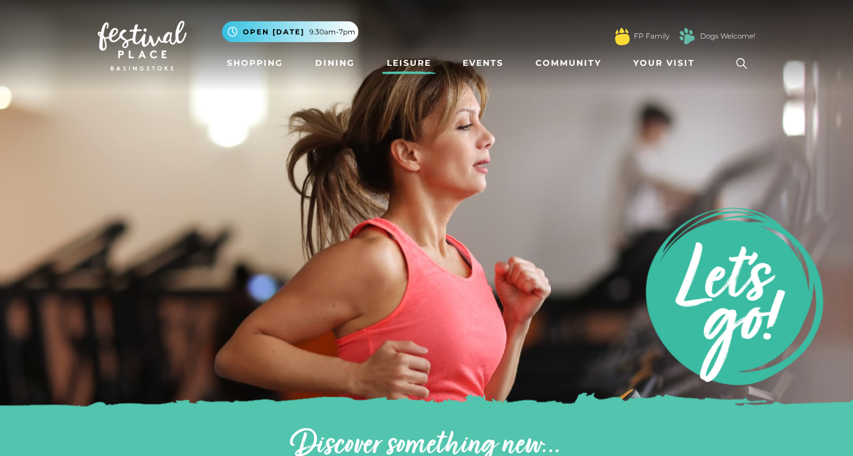  Describe the element at coordinates (667, 63) in the screenshot. I see `a: Your Visit` at that location.